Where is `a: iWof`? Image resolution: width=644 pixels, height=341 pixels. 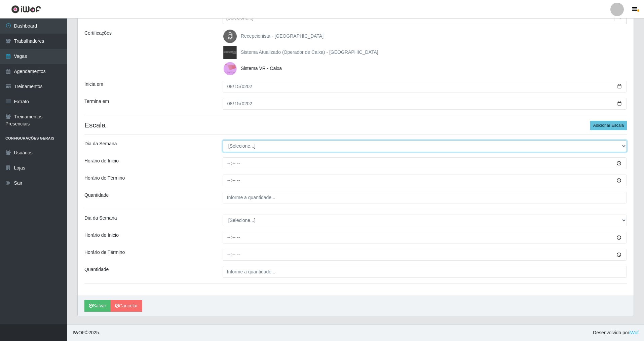
a: iWof is located at coordinates (634, 332).